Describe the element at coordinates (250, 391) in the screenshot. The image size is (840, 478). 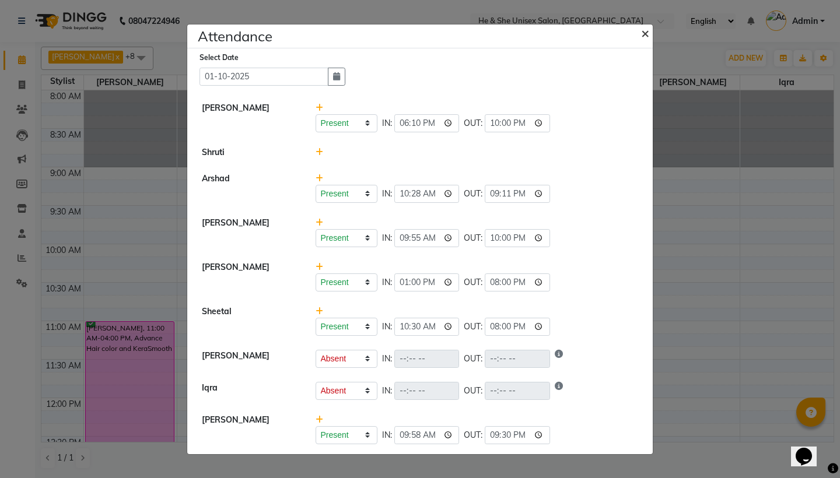
I see `div: Iqra` at that location.